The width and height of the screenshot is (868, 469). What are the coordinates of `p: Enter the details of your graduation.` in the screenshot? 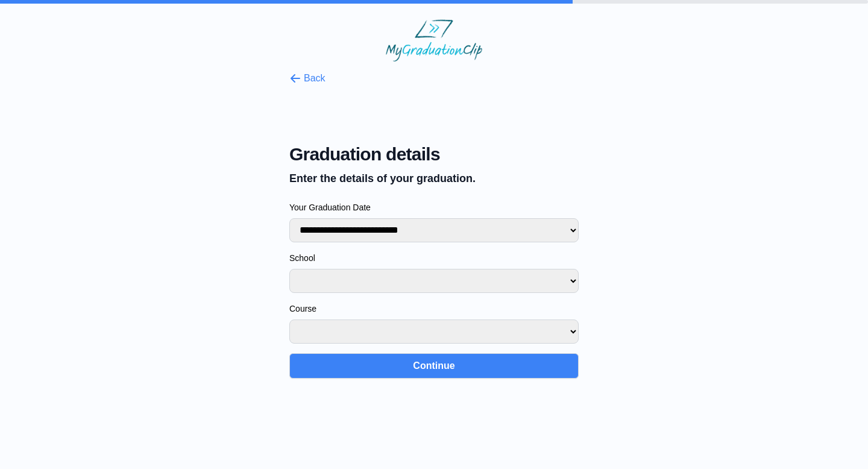 It's located at (434, 178).